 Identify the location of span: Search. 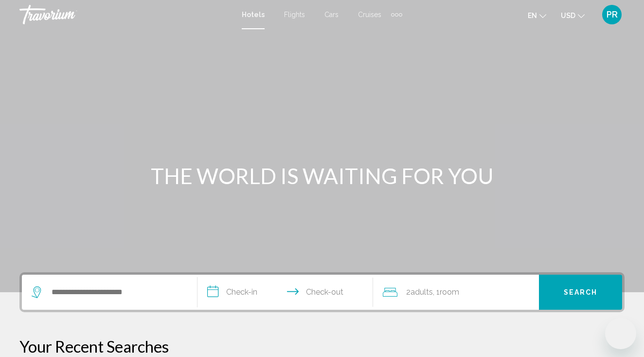
(580, 293).